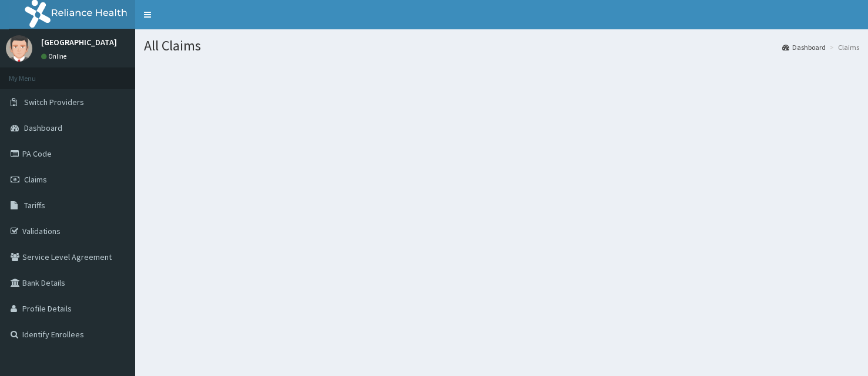  I want to click on li: Claims, so click(843, 47).